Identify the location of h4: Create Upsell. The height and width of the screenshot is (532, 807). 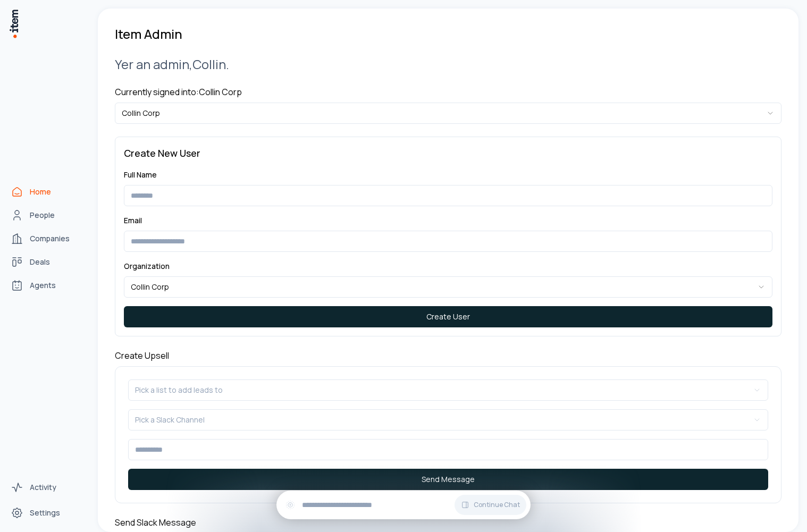
(448, 356).